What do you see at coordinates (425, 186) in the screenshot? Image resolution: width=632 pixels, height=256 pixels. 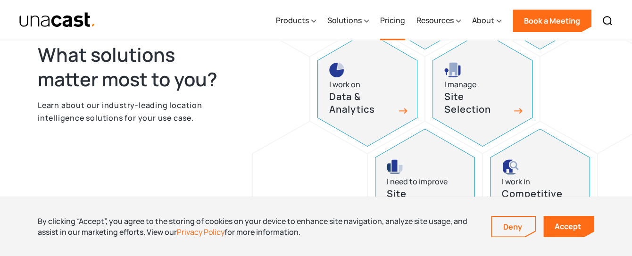 I see `a: site performance iconI need to improveSite Performance` at bounding box center [425, 186].